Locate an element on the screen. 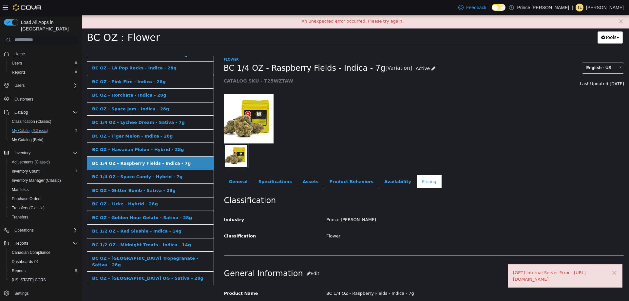 Image resolution: width=629 pixels, height=301 pixels. img: Cova is located at coordinates (28, 8).